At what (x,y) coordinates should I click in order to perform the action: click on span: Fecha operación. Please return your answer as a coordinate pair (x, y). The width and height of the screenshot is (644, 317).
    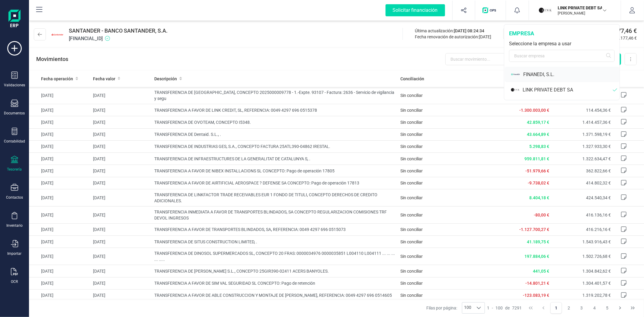
    Looking at the image, I should click on (57, 79).